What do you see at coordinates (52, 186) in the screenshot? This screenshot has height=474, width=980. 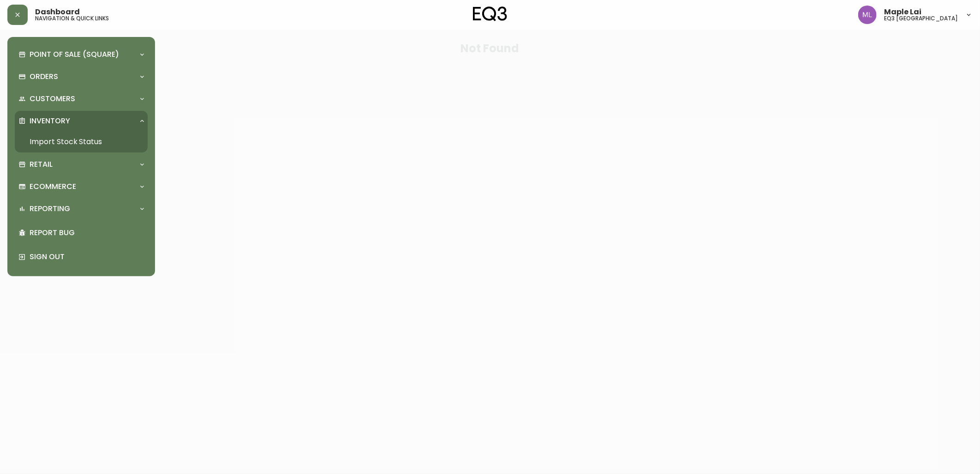 I see `p: Ecommerce` at bounding box center [52, 186].